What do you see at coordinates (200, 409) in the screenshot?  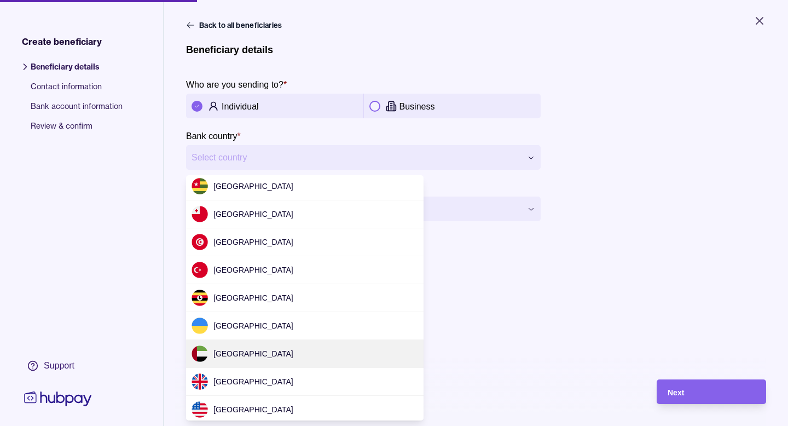 I see `img: us` at bounding box center [200, 409].